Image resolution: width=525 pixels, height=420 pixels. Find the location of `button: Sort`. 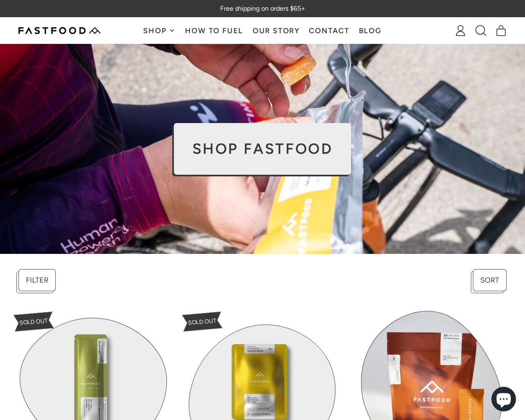

button: Sort is located at coordinates (490, 280).